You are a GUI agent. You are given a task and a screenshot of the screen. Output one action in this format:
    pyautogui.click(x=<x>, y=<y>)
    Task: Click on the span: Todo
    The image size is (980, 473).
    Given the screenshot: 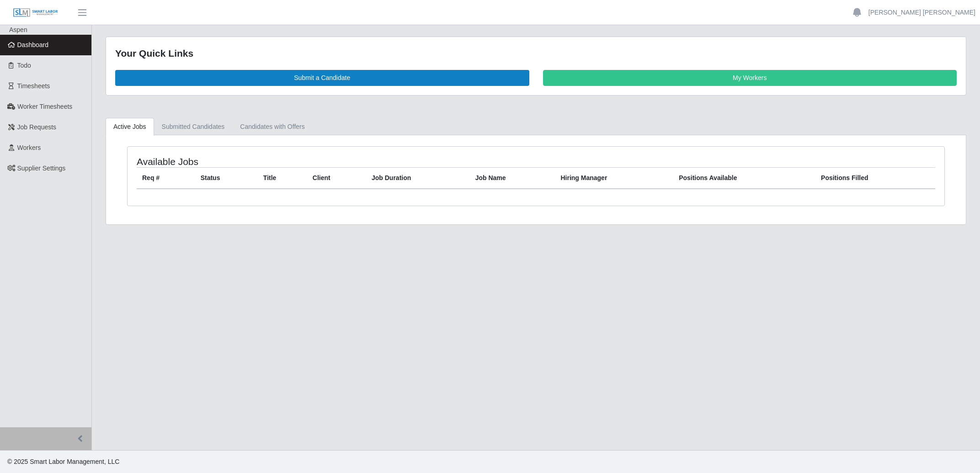 What is the action you would take?
    pyautogui.click(x=24, y=66)
    